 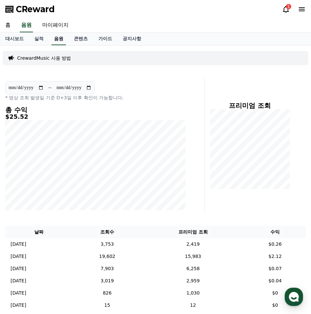 What do you see at coordinates (39, 232) in the screenshot?
I see `th: 날짜` at bounding box center [39, 232].